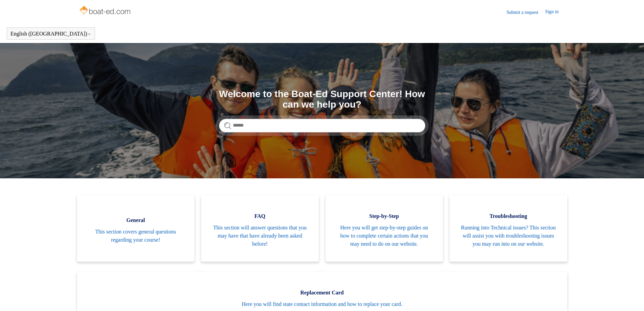 This screenshot has width=644, height=311. Describe the element at coordinates (526, 12) in the screenshot. I see `a: Submit a request` at that location.